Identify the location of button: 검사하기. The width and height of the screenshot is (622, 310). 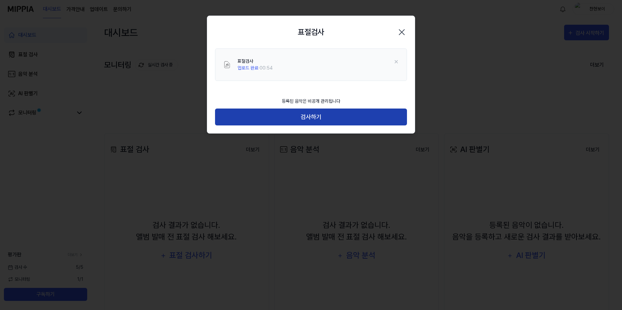
(311, 117).